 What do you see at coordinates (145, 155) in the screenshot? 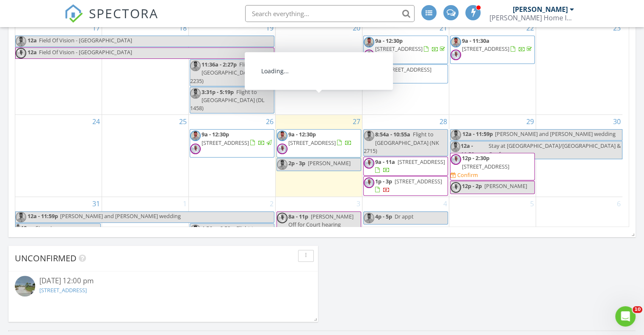
I see `td: Go to August 25, 2025` at bounding box center [145, 155].